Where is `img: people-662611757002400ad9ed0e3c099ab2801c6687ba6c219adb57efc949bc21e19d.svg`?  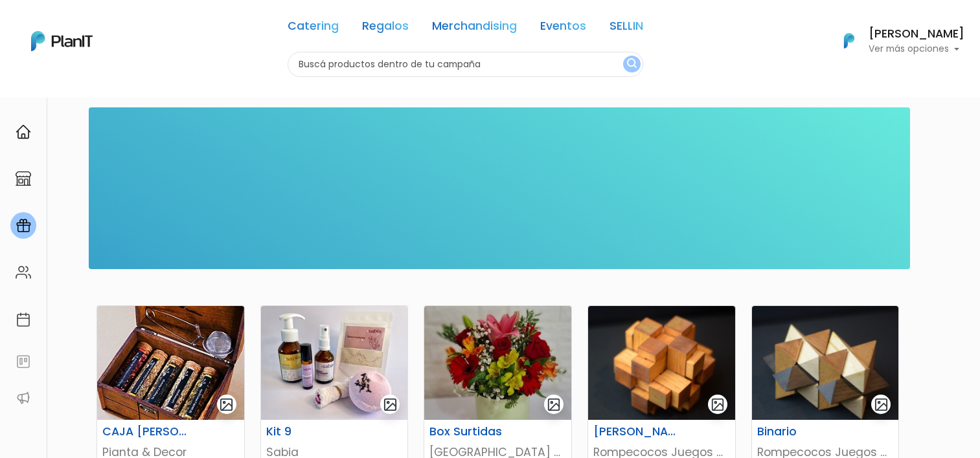
img: people-662611757002400ad9ed0e3c099ab2801c6687ba6c219adb57efc949bc21e19d.svg is located at coordinates (23, 272).